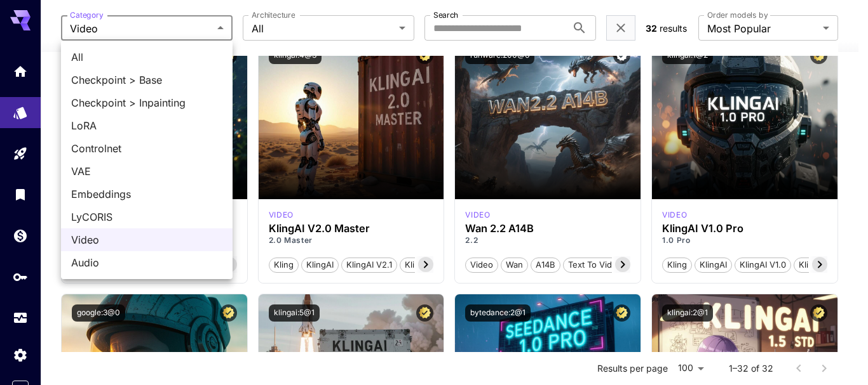 The image size is (868, 385). I want to click on span: Video, so click(147, 240).